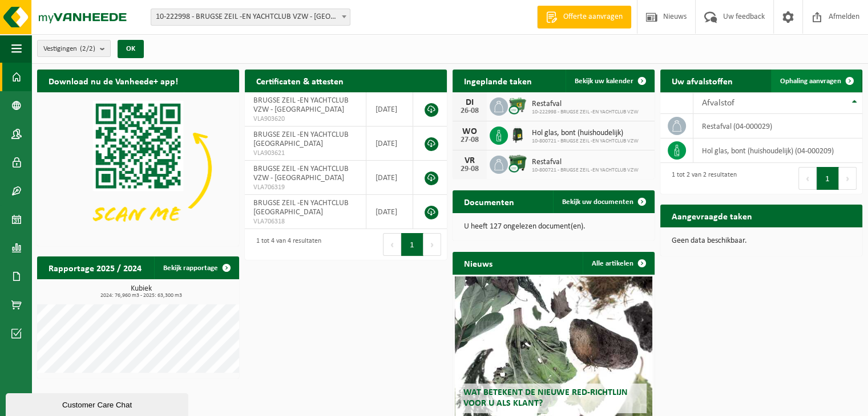  Describe the element at coordinates (300, 81) in the screenshot. I see `h2: Certificaten & attesten` at that location.